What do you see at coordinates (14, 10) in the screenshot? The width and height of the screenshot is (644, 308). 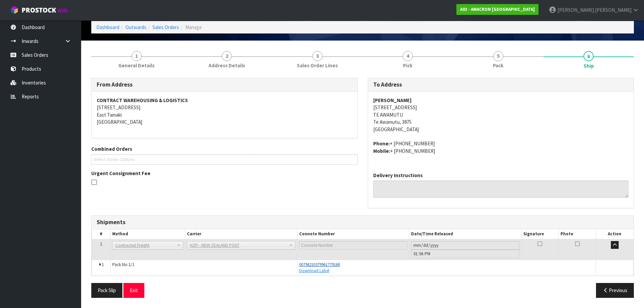 I see `img: cube-alt.png` at bounding box center [14, 10].